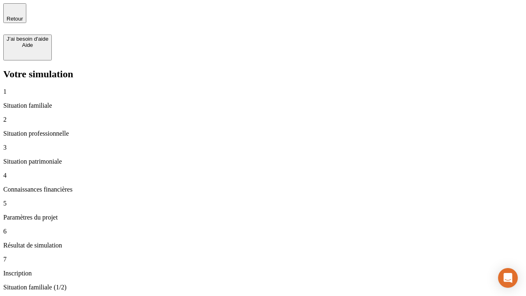  Describe the element at coordinates (28, 47) in the screenshot. I see `button: J’ai besoin d'aideAide` at that location.